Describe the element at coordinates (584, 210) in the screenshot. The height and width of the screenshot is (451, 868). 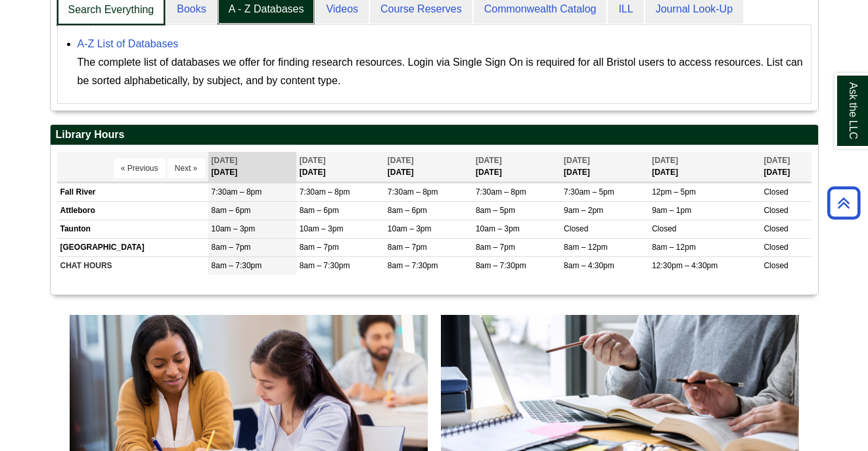
I see `span: 9am – 2pm` at that location.